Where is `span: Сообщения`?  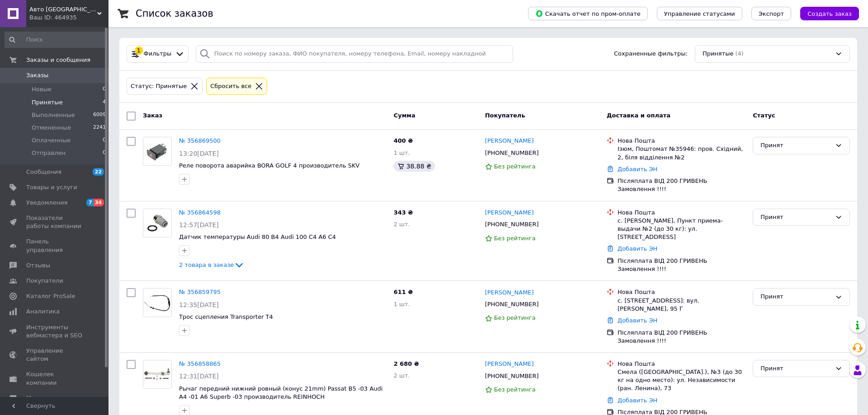 span: Сообщения is located at coordinates (44, 172).